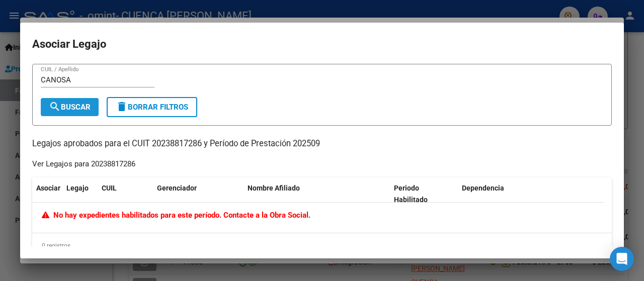  Describe the element at coordinates (70, 107) in the screenshot. I see `span: Buscar` at that location.